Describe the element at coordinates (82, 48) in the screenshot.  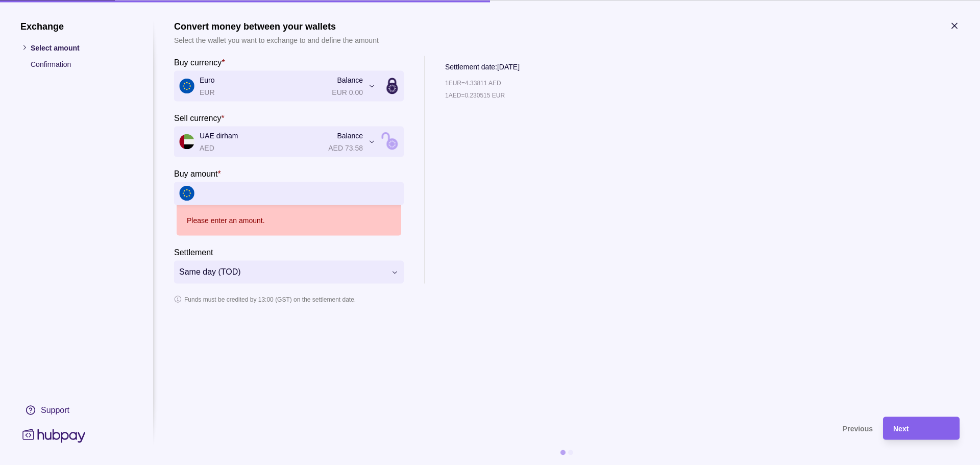
I see `p: Select amount` at that location.